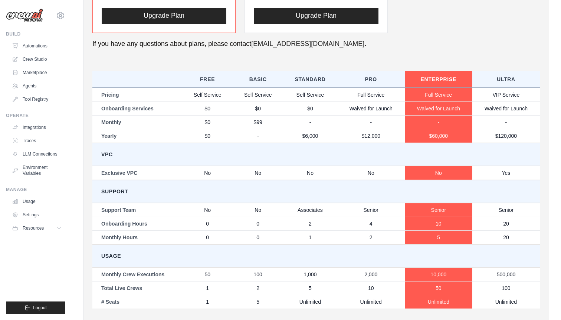 Image resolution: width=561 pixels, height=320 pixels. What do you see at coordinates (310, 136) in the screenshot?
I see `td: $6,000` at bounding box center [310, 136].